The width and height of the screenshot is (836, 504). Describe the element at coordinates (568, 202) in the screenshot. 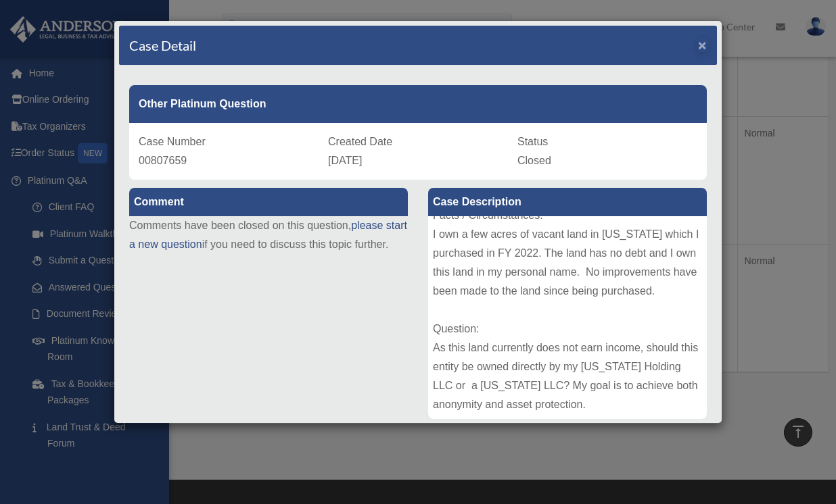

I see `label: Case Description` at that location.